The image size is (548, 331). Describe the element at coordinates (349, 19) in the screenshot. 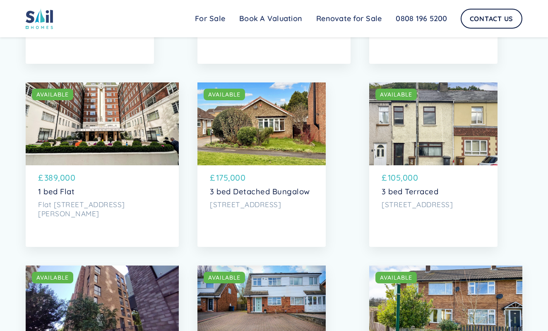

I see `a: Renovate for Sale` at that location.